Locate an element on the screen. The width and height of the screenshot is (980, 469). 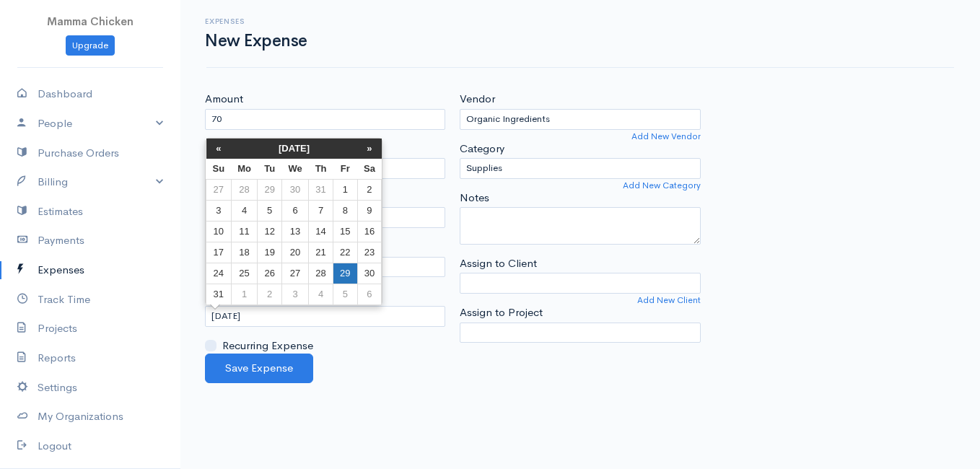
th: Th is located at coordinates (321, 169).